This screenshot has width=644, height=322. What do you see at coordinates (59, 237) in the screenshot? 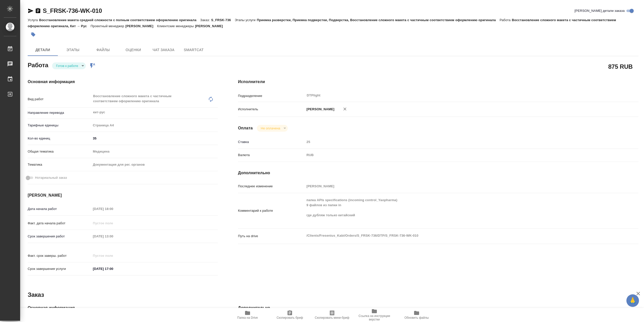
I see `p: Срок завершения работ` at bounding box center [59, 237].